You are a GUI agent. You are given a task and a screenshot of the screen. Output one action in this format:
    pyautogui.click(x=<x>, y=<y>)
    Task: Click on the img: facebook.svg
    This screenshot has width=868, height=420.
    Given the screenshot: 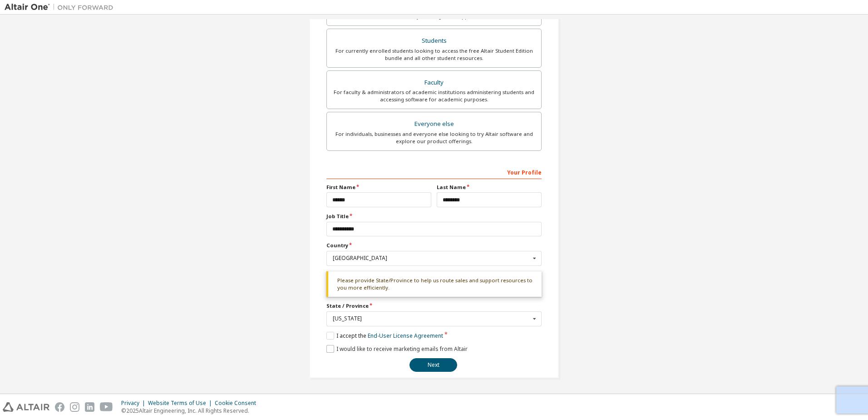 What is the action you would take?
    pyautogui.click(x=60, y=407)
    